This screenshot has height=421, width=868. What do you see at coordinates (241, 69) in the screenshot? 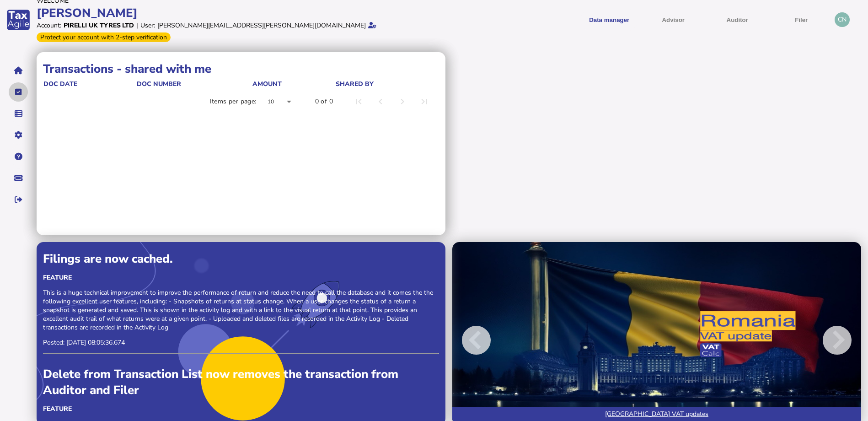
I see `h1: Transactions - shared with me` at bounding box center [241, 69].